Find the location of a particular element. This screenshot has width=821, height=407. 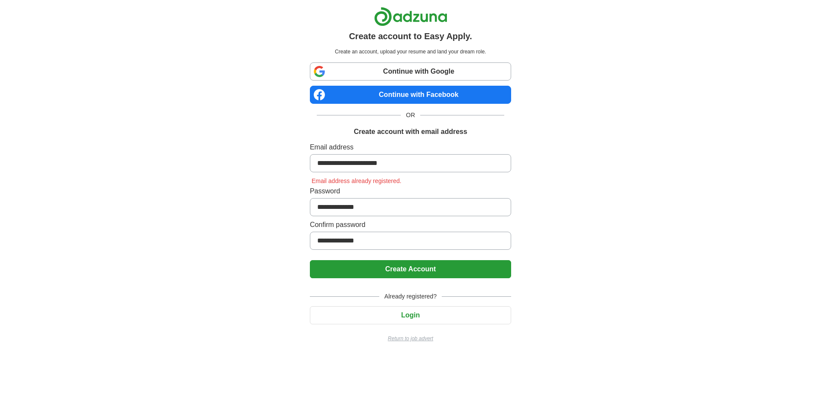

label: Email address is located at coordinates (410, 147).